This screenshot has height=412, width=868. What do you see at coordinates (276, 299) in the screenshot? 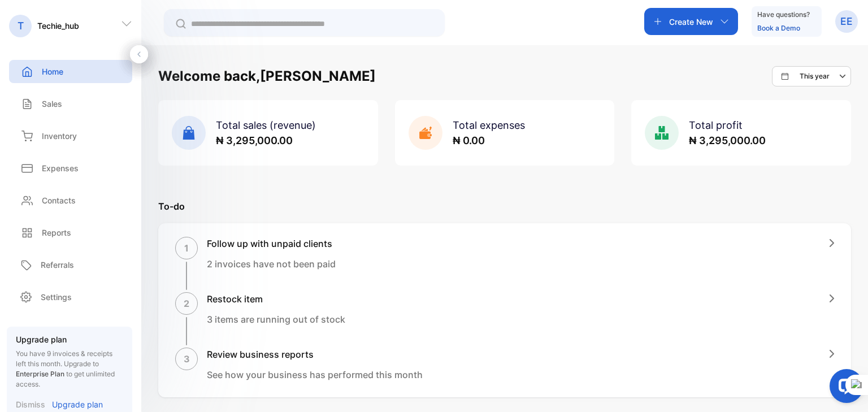
I see `h1: Restock item` at bounding box center [276, 299].